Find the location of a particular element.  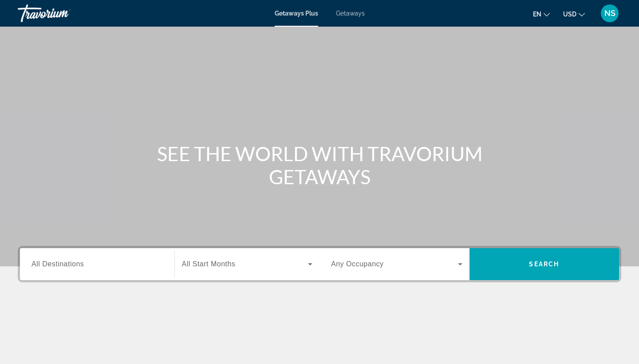

a: Travorium is located at coordinates (62, 13).